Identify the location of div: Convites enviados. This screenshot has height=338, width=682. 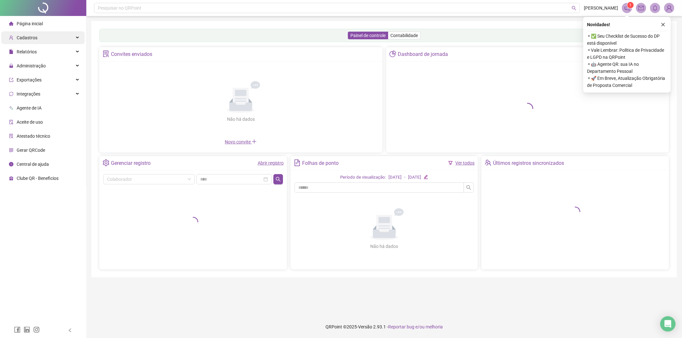
(131, 54).